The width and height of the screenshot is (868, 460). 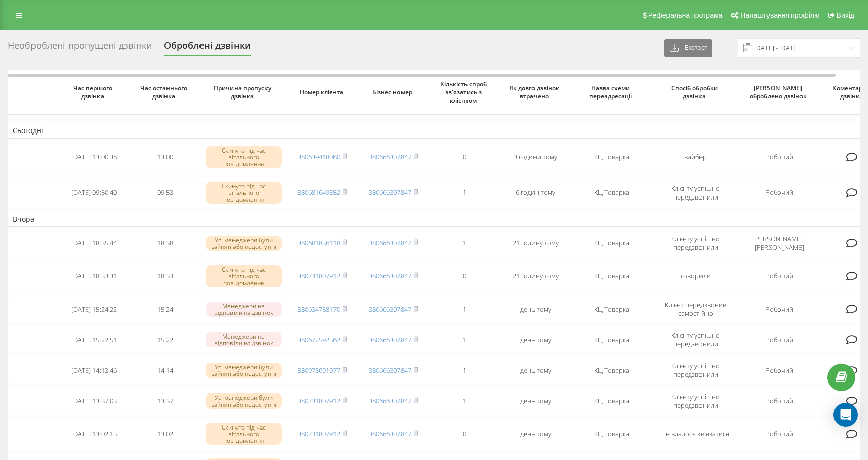 I want to click on td: 15:24, so click(x=165, y=310).